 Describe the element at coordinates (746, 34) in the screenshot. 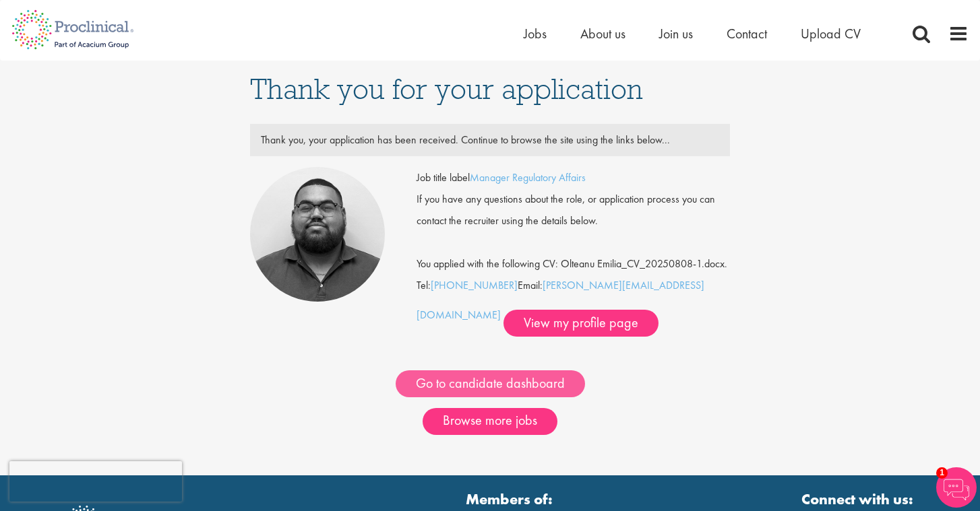

I see `a: Contact` at that location.